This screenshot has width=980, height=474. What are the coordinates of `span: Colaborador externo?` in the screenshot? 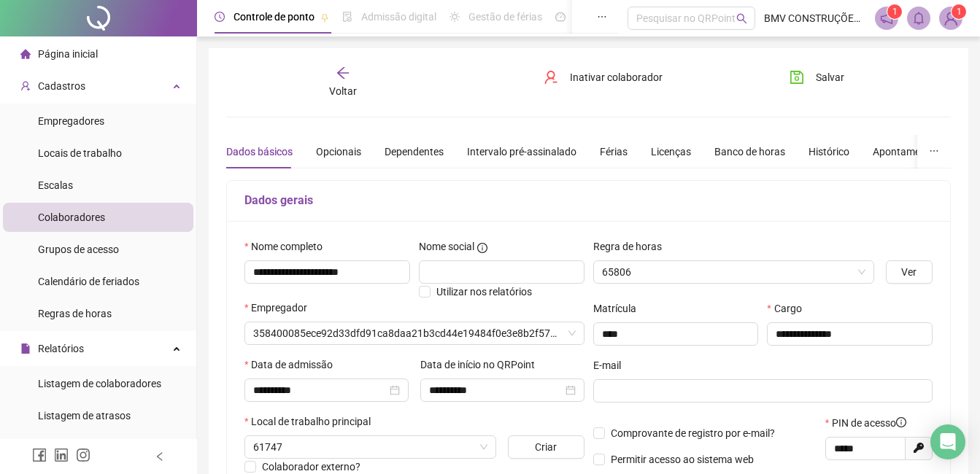 It's located at (311, 467).